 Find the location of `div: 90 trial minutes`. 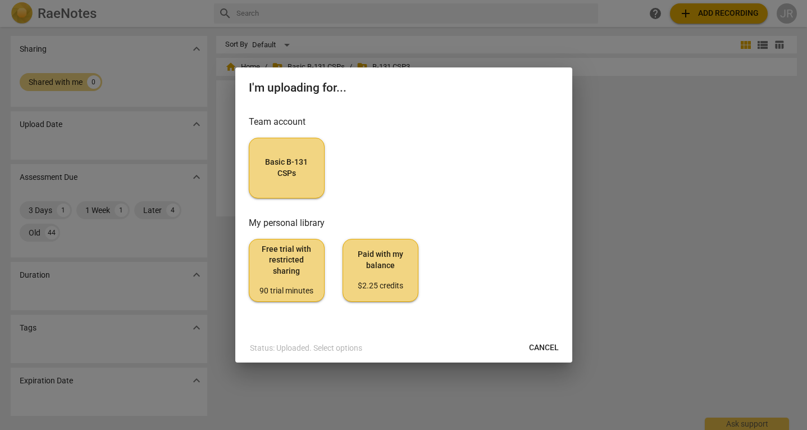

div: 90 trial minutes is located at coordinates (286, 291).